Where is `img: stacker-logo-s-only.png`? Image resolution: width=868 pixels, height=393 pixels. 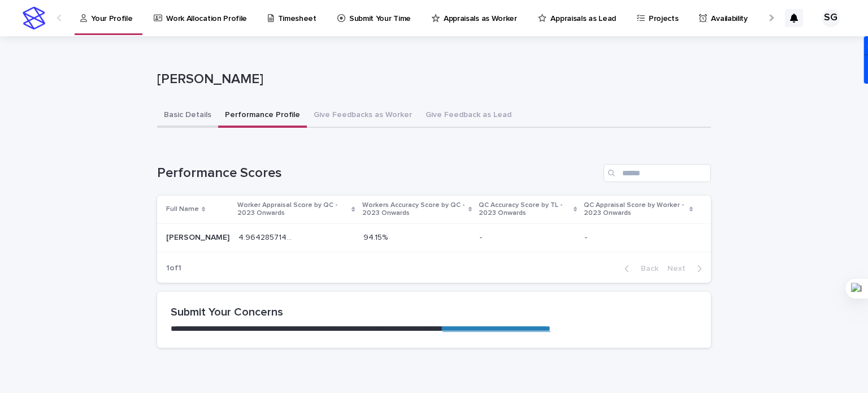 img: stacker-logo-s-only.png is located at coordinates (34, 18).